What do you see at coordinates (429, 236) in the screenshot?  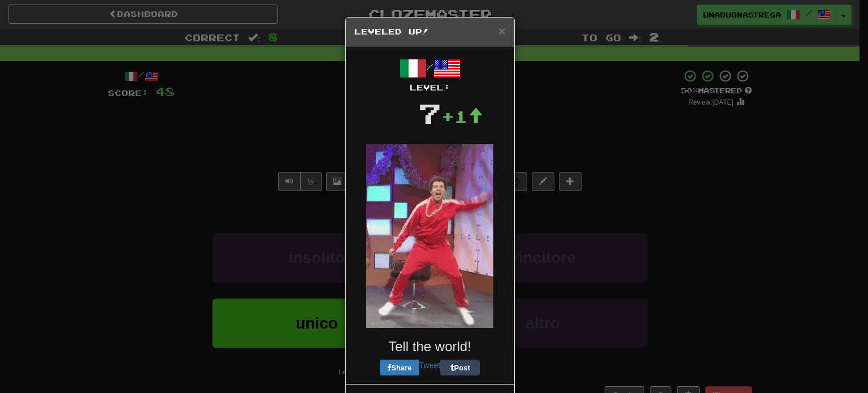 I see `img: red-jumpsuit-0a91143f7507d151a8271621424c3ee7c84adcb3b18e0b5e75c121a86a6f61d6.gif` at bounding box center [429, 236].